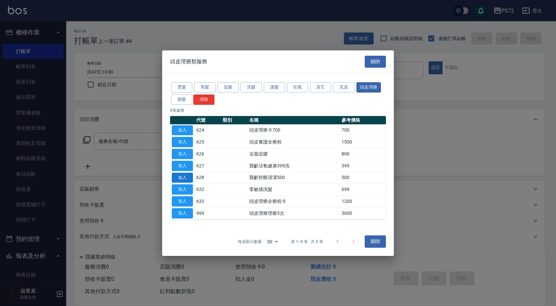 This screenshot has width=556, height=306. Describe the element at coordinates (294, 130) in the screenshot. I see `td: 頭皮理療卡700` at that location.